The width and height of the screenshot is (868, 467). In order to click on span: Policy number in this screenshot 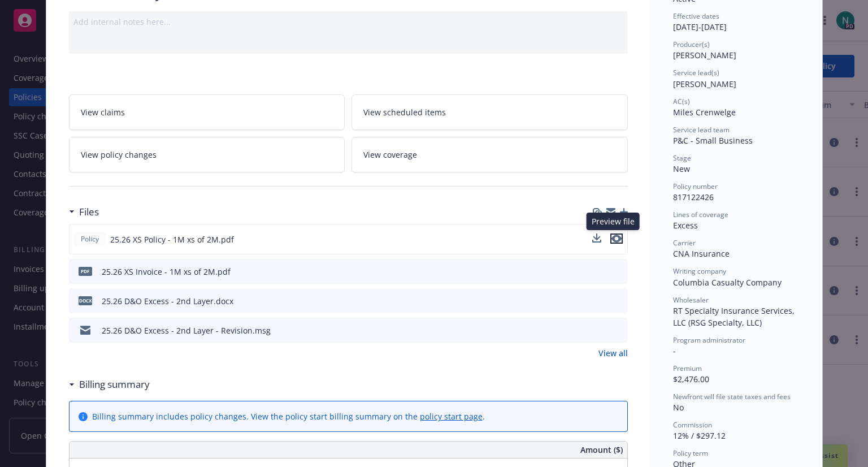, I will do `click(695, 186)`.